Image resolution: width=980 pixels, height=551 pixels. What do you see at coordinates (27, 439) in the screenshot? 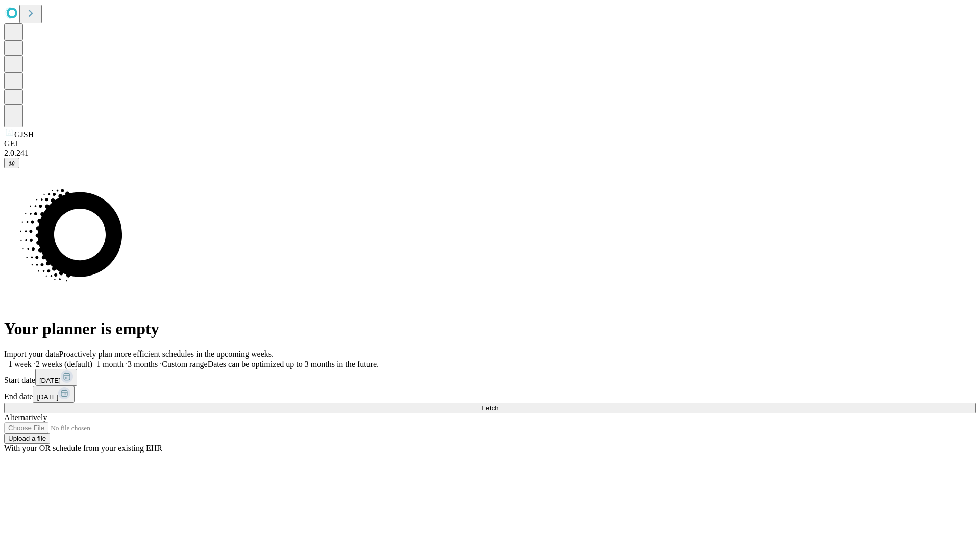
I see `button: Upload a file` at bounding box center [27, 439].